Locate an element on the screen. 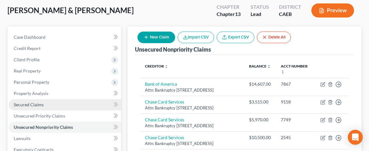 The image size is (369, 151). span: Case Dashboard is located at coordinates (30, 37).